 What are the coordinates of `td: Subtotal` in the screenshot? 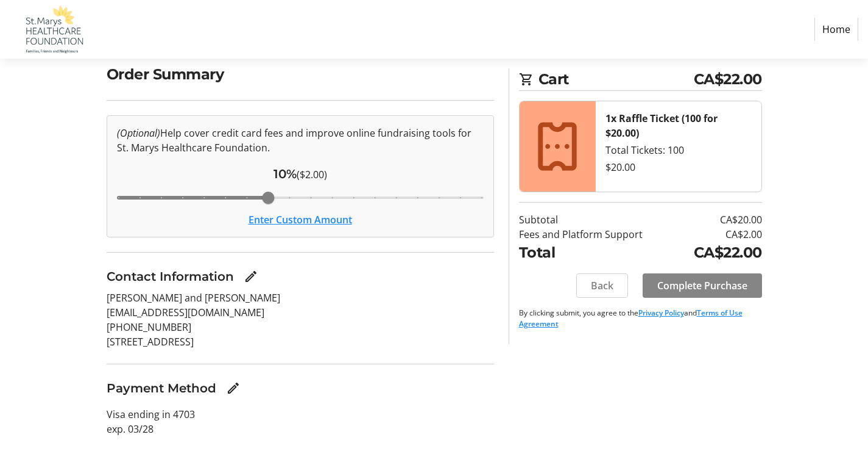 It's located at (597, 219).